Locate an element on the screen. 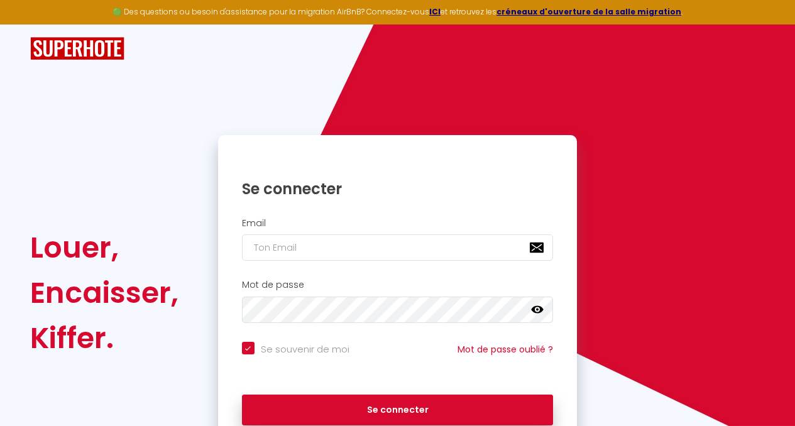  h1: Se connecter is located at coordinates (398, 188).